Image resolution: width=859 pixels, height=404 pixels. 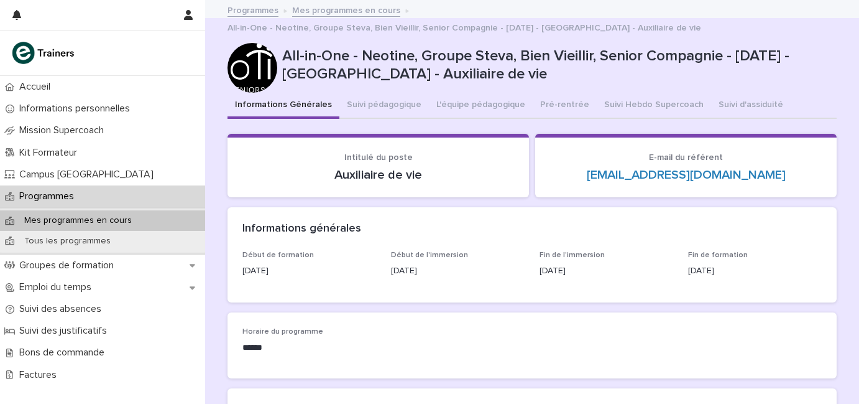 I want to click on a: Programmes, so click(x=253, y=9).